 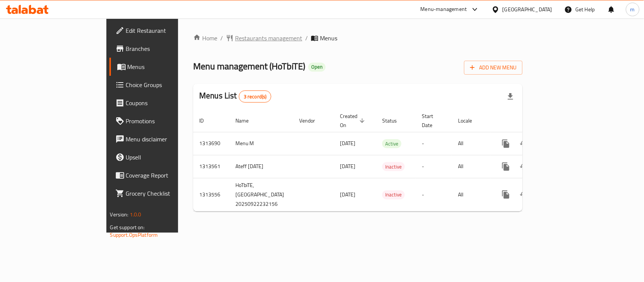 I want to click on span: Open, so click(x=317, y=67).